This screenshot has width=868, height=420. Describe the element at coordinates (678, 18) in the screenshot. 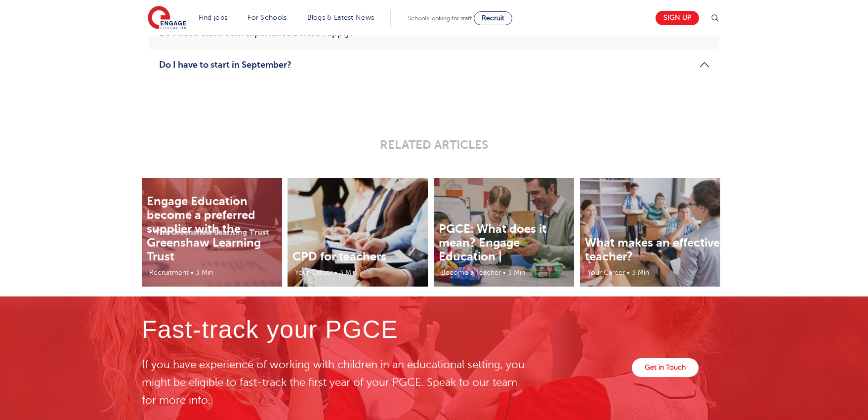

I see `a: Sign up` at that location.